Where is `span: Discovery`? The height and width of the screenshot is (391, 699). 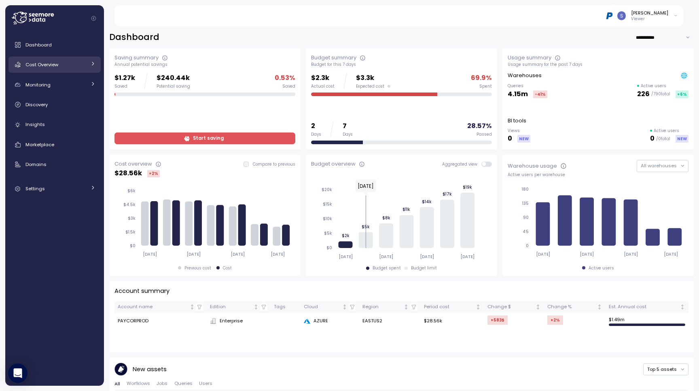 span: Discovery is located at coordinates (36, 105).